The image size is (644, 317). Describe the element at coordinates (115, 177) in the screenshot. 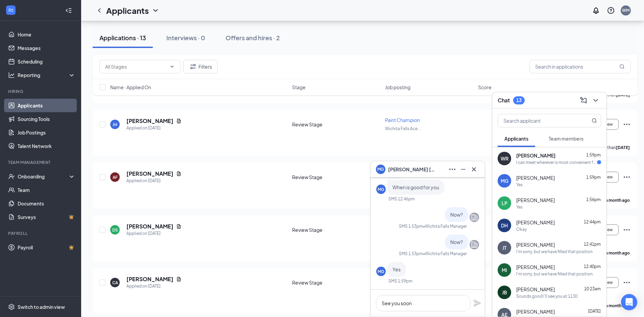

I see `div: AF` at that location.